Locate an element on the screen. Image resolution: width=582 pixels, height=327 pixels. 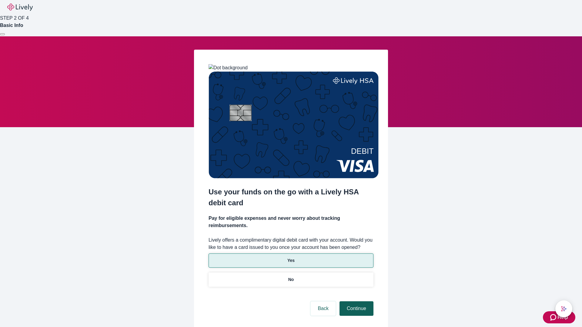
button: No is located at coordinates (291, 280).